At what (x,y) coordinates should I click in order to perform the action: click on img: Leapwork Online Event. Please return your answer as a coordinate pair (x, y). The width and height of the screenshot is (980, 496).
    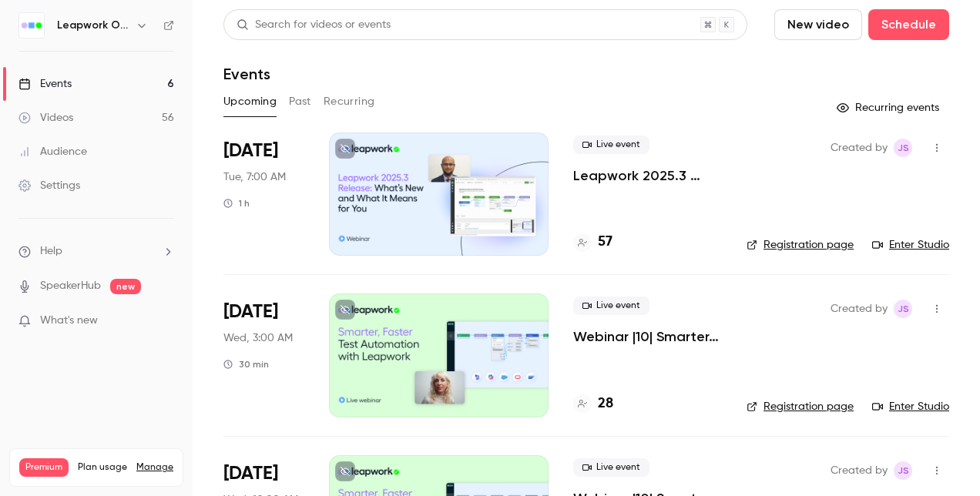
    Looking at the image, I should click on (32, 25).